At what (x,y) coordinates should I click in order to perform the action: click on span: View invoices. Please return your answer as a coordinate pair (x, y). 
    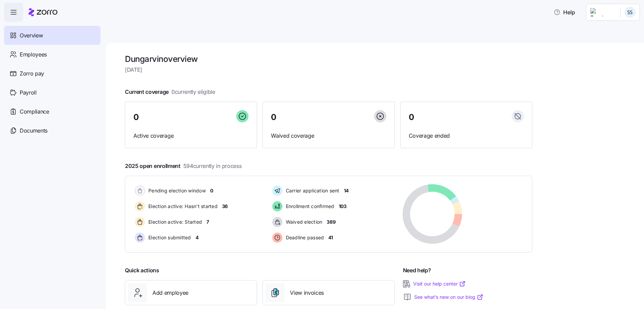
    Looking at the image, I should click on (307, 293).